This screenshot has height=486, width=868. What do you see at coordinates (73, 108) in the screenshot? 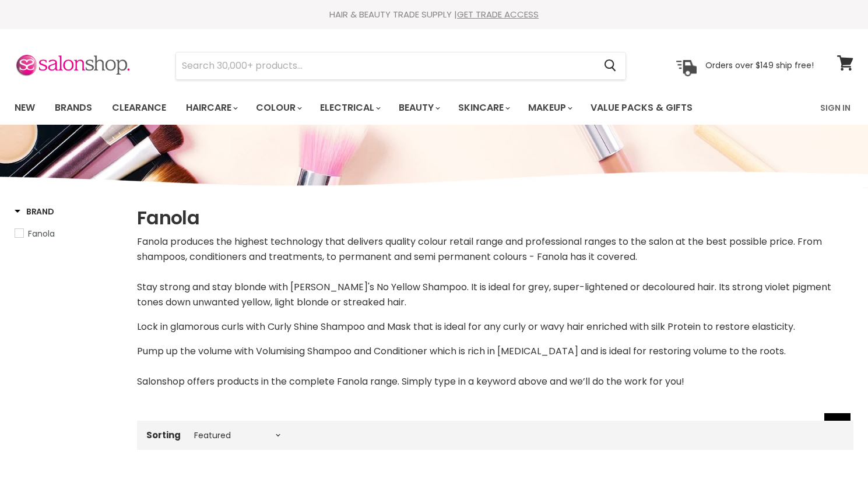
I see `a: Brands` at bounding box center [73, 108].